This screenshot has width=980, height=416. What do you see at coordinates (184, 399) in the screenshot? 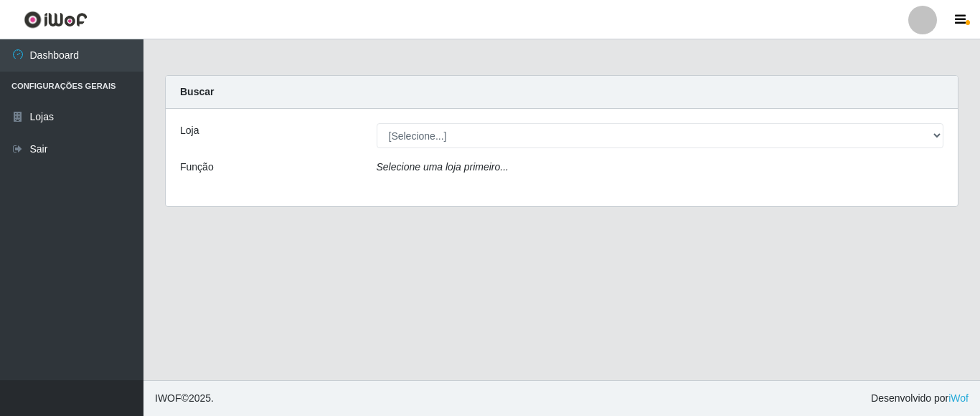
I see `span: © 2025 .` at bounding box center [184, 399].